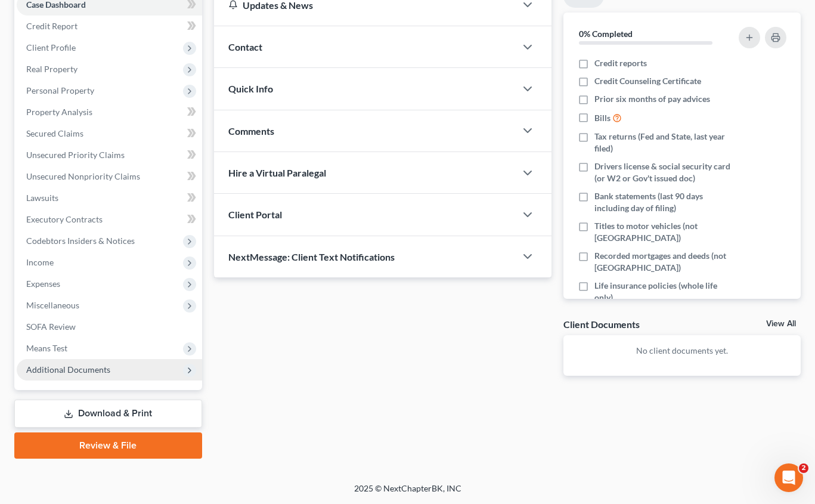 This screenshot has width=815, height=504. What do you see at coordinates (621, 63) in the screenshot?
I see `span: Credit reports` at bounding box center [621, 63].